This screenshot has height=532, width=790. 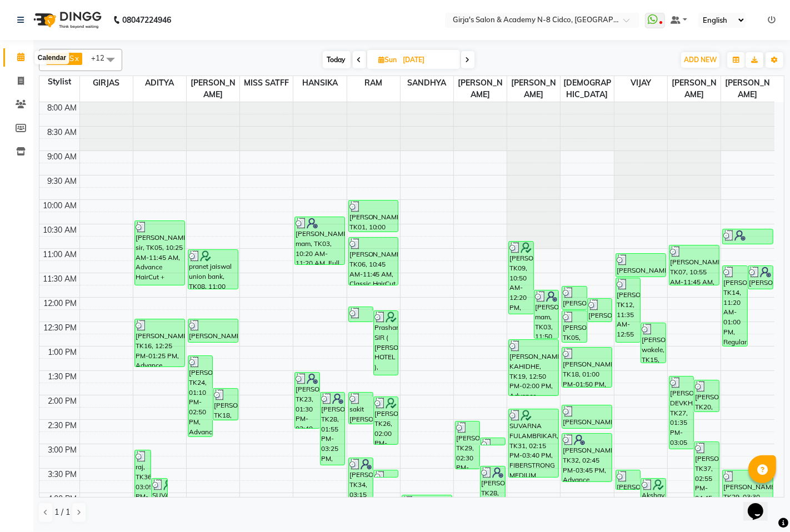 I want to click on span: HANSIKA, so click(x=319, y=83).